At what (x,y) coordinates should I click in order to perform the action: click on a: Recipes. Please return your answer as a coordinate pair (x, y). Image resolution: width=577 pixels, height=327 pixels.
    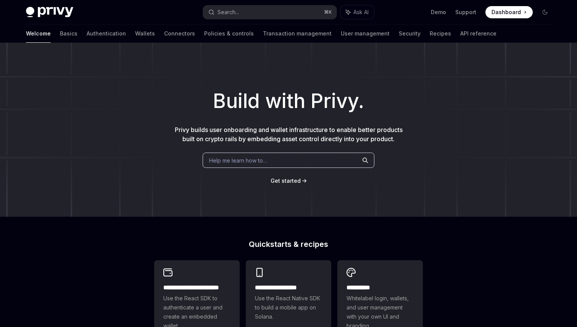
    Looking at the image, I should click on (441, 34).